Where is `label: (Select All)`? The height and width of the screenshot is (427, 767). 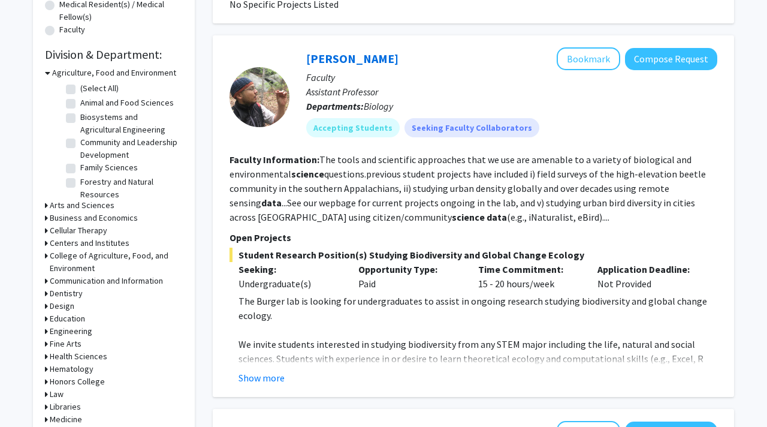
label: (Select All) is located at coordinates (100, 88).